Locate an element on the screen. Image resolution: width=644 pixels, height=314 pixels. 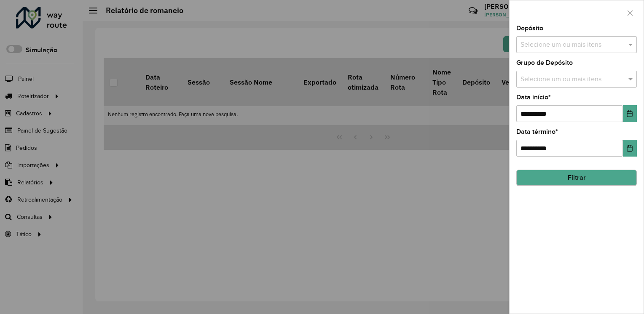
label: Grupo de Depósito is located at coordinates (544, 63).